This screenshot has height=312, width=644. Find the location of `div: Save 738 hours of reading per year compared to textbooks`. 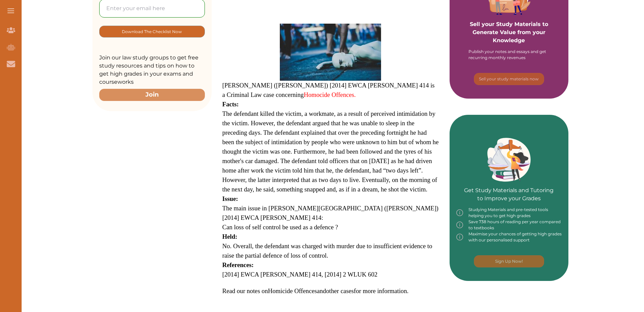

div: Save 738 hours of reading per year compared to textbooks is located at coordinates (509, 225).